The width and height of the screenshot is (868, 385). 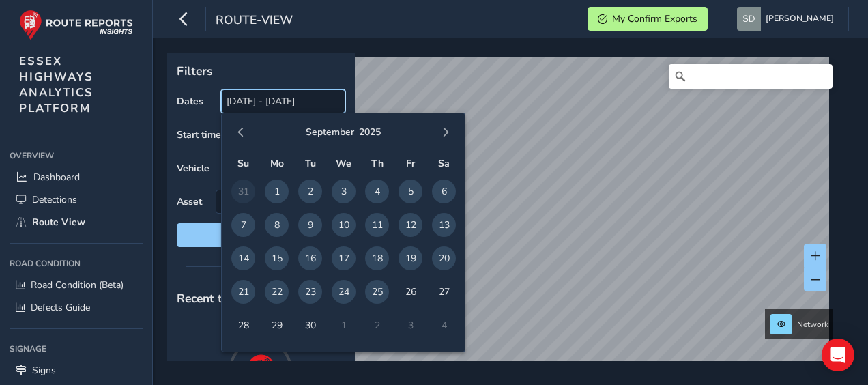 What do you see at coordinates (76, 199) in the screenshot?
I see `a: Detections` at bounding box center [76, 199].